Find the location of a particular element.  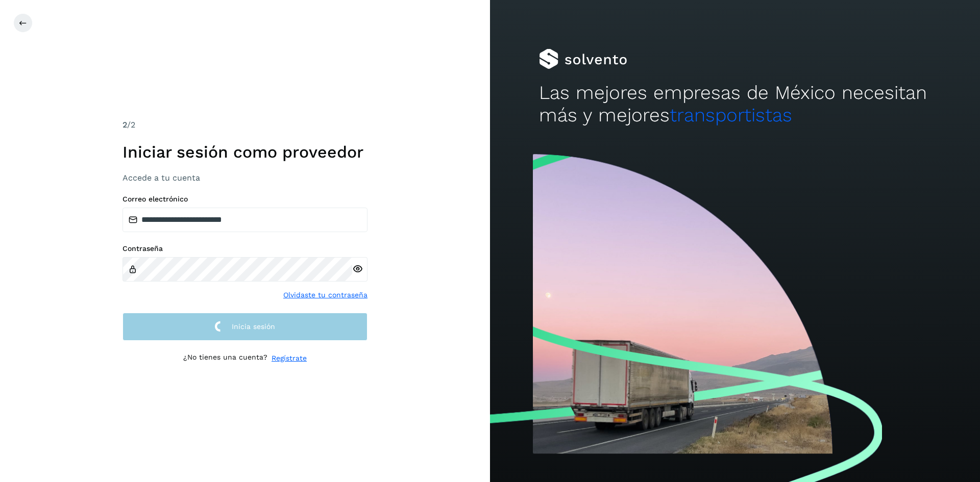

a: Olvidaste tu contraseña is located at coordinates (325, 295).